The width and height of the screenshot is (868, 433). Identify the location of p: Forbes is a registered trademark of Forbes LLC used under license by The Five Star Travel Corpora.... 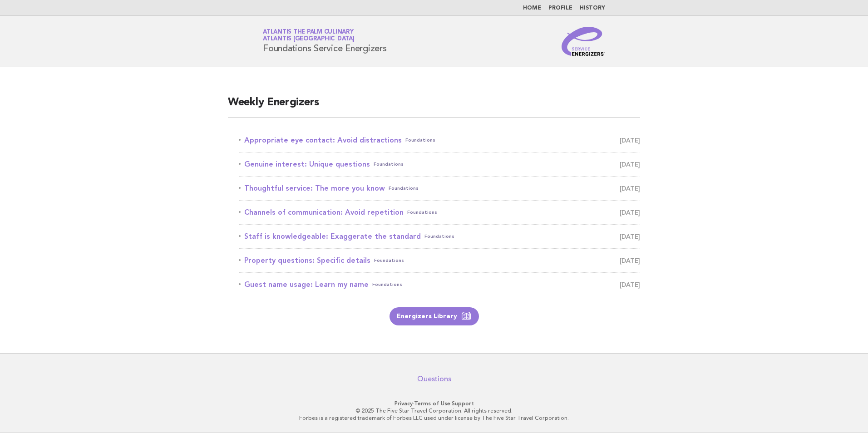
(434, 418).